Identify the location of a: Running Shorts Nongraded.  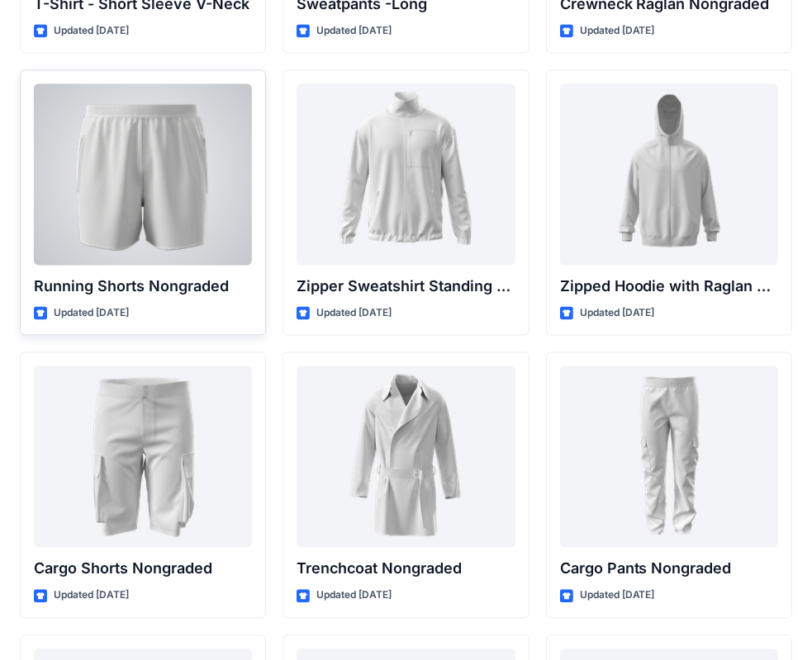
(143, 175).